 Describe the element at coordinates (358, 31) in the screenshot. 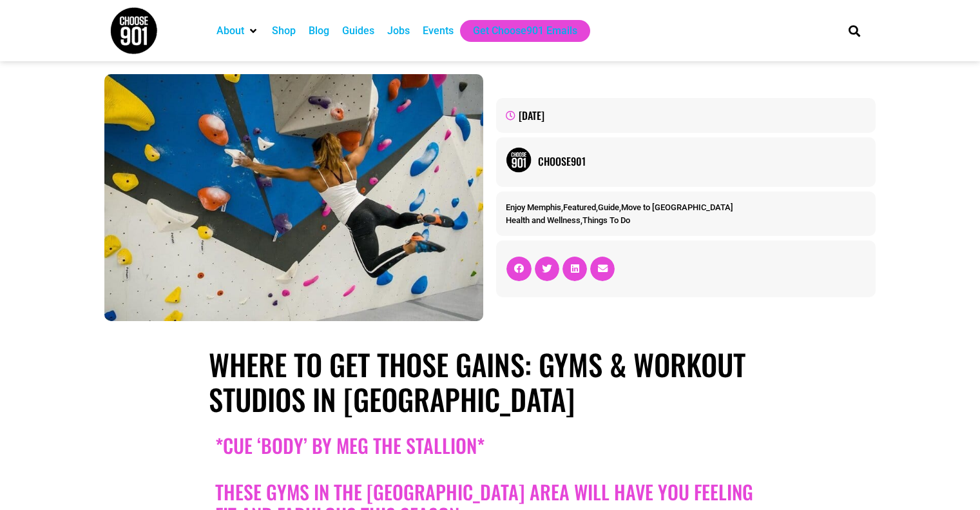

I see `div: Guides` at that location.